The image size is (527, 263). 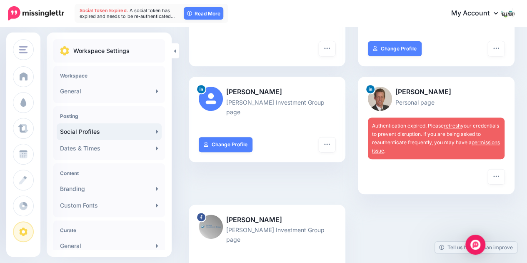 What do you see at coordinates (23, 50) in the screenshot?
I see `img: menu.png` at bounding box center [23, 50].